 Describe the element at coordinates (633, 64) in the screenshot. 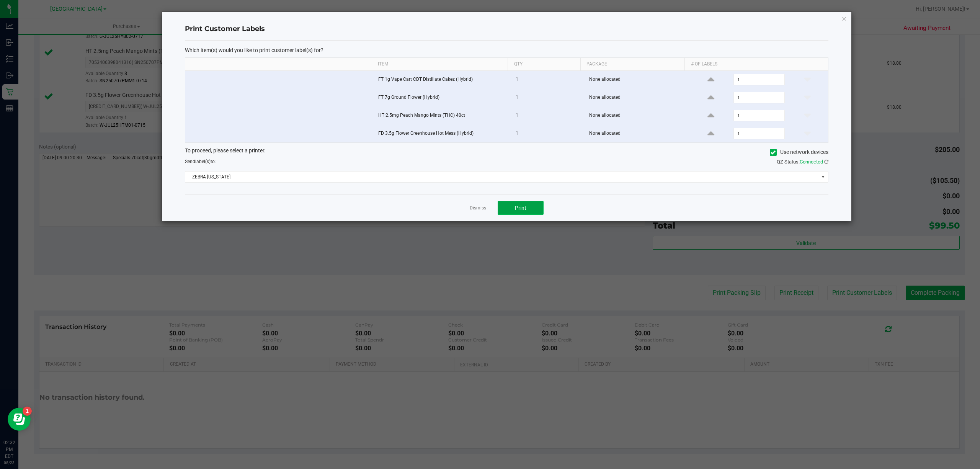

I see `th: Package` at that location.